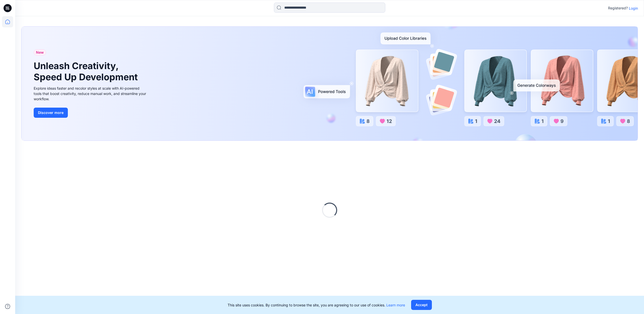 The height and width of the screenshot is (314, 644). Describe the element at coordinates (40, 52) in the screenshot. I see `span: New` at that location.